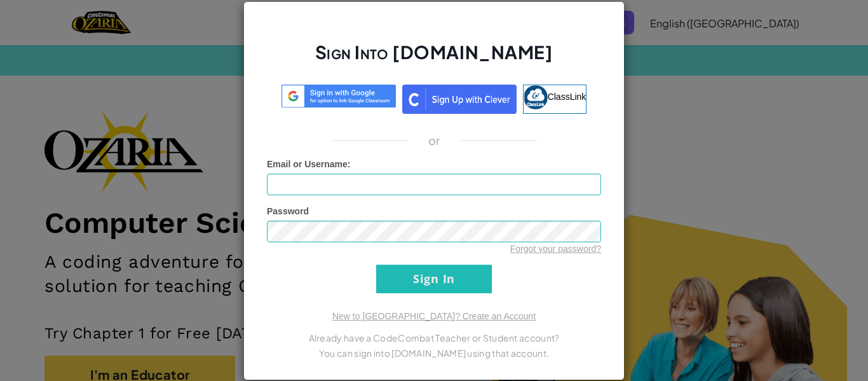 This screenshot has height=381, width=868. Describe the element at coordinates (307, 164) in the screenshot. I see `span: Email or Username` at that location.